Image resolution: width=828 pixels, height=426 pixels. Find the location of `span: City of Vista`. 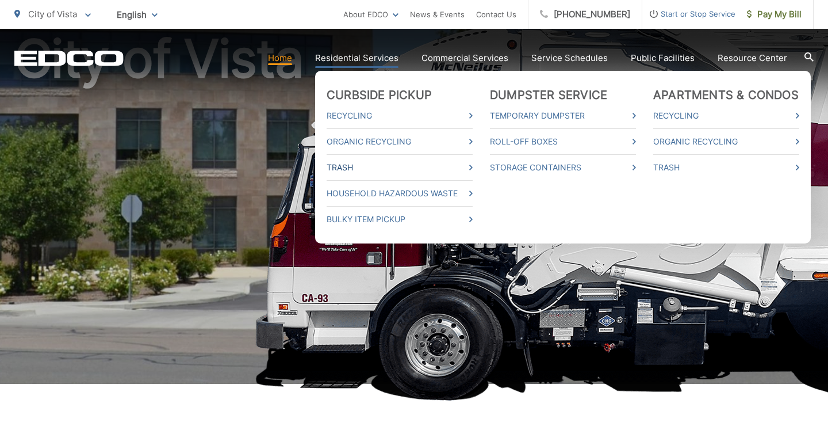

span: City of Vista is located at coordinates (52, 14).